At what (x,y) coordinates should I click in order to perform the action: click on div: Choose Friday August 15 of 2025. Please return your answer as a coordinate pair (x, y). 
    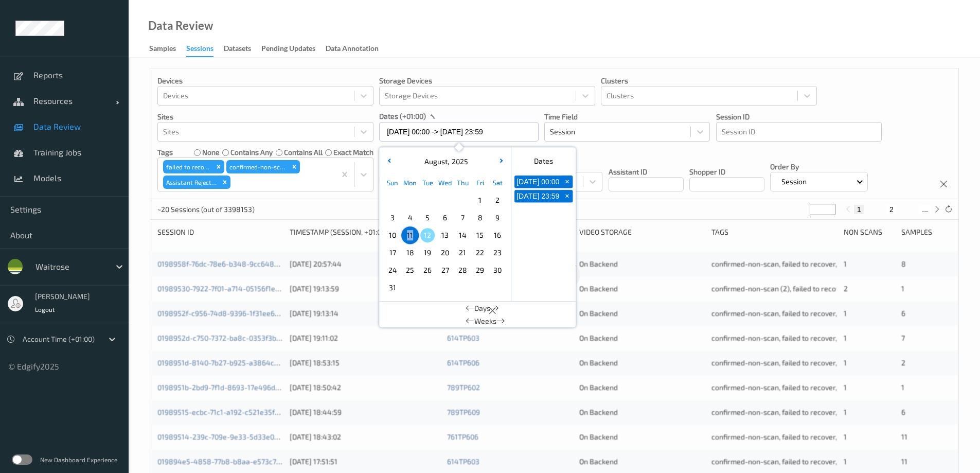
    Looking at the image, I should click on (480, 235).